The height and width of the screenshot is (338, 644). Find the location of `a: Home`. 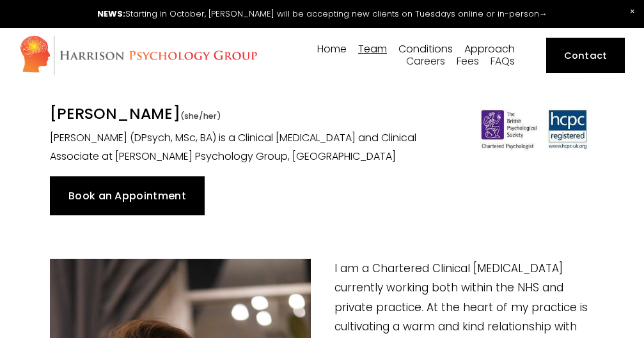

a: Home is located at coordinates (332, 49).